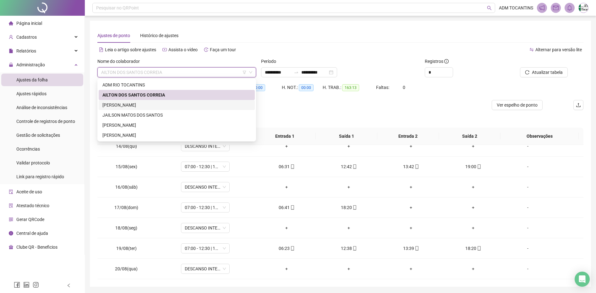 The height and width of the screenshot is (293, 596). I want to click on span: swap, so click(532, 50).